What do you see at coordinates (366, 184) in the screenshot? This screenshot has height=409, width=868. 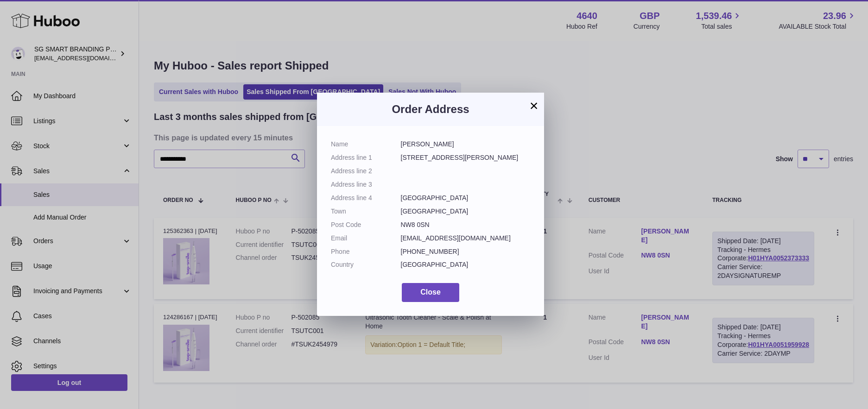 I see `dt: Address line 3` at bounding box center [366, 184].